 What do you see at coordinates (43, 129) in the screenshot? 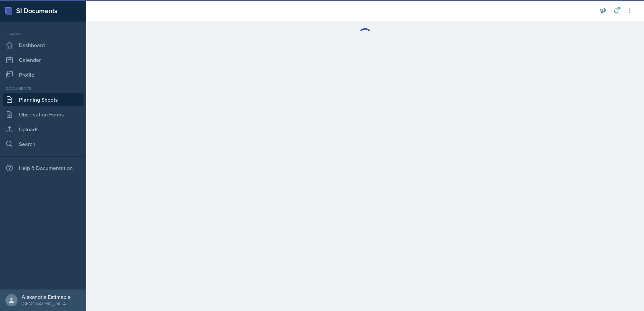
I see `a: Uploads` at bounding box center [43, 129].